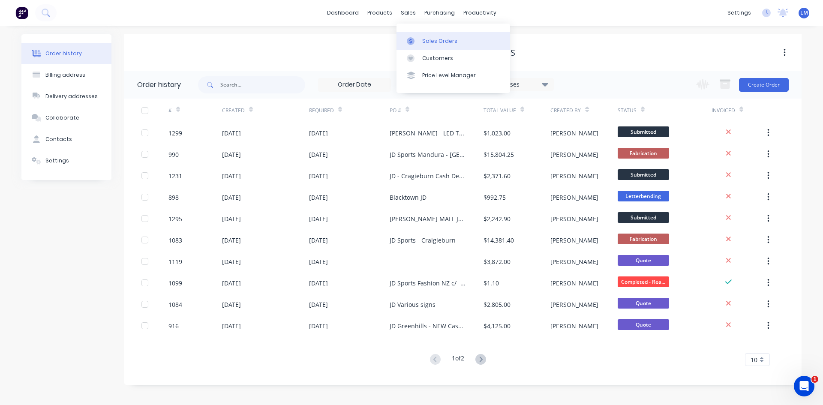 Image resolution: width=823 pixels, height=405 pixels. Describe the element at coordinates (263, 85) in the screenshot. I see `input: Search...` at that location.